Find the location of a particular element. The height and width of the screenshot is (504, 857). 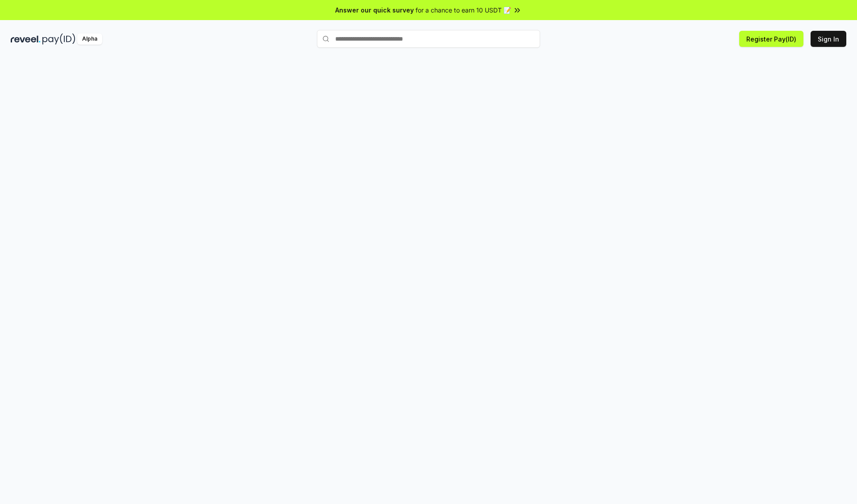

div: Alpha is located at coordinates (90, 39).